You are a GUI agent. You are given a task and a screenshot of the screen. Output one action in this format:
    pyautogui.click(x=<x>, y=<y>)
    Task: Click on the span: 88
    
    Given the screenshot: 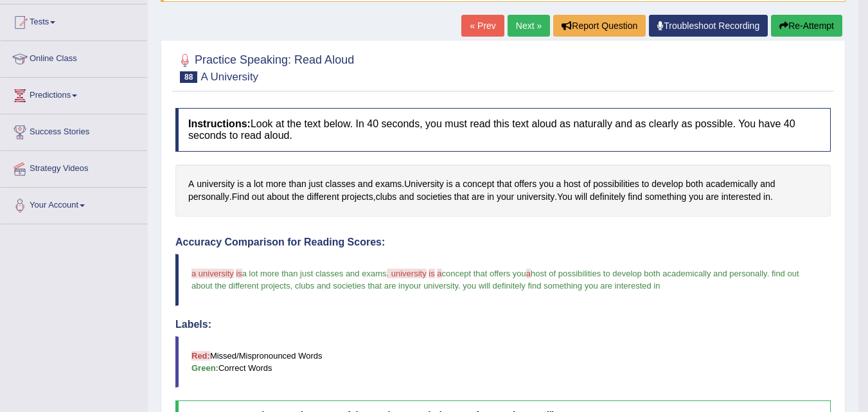 What is the action you would take?
    pyautogui.click(x=188, y=77)
    